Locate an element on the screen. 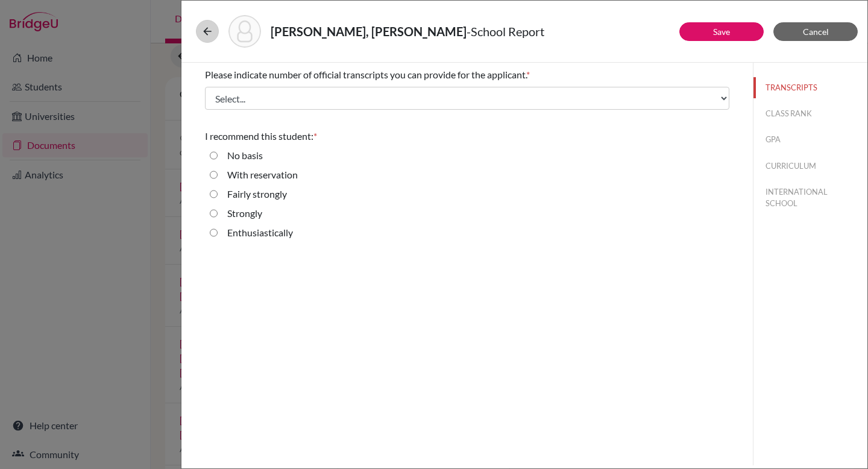 The height and width of the screenshot is (469, 868). label: Enthusiastically is located at coordinates (260, 233).